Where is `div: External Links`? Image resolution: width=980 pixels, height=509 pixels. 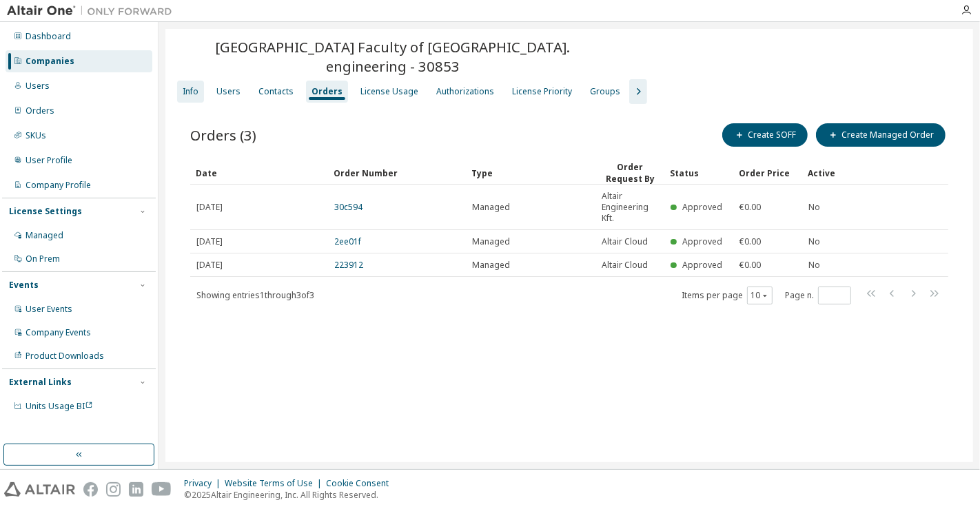
div: External Links is located at coordinates (40, 382).